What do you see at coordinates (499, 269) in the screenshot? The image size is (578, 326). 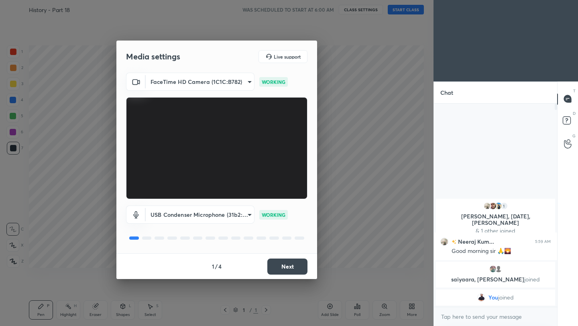 I see `img: default.png` at bounding box center [499, 269].